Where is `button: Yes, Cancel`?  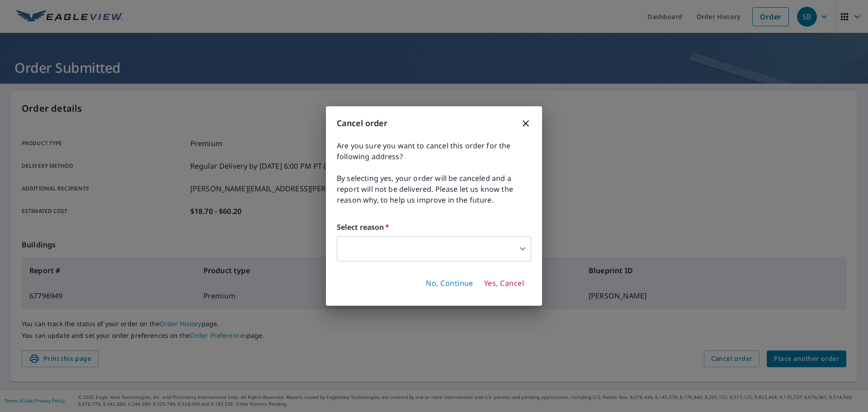
button: Yes, Cancel is located at coordinates (504, 284).